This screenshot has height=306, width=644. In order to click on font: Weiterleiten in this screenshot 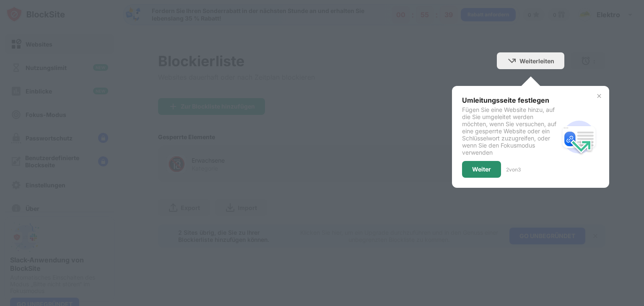, I will do `click(537, 61)`.